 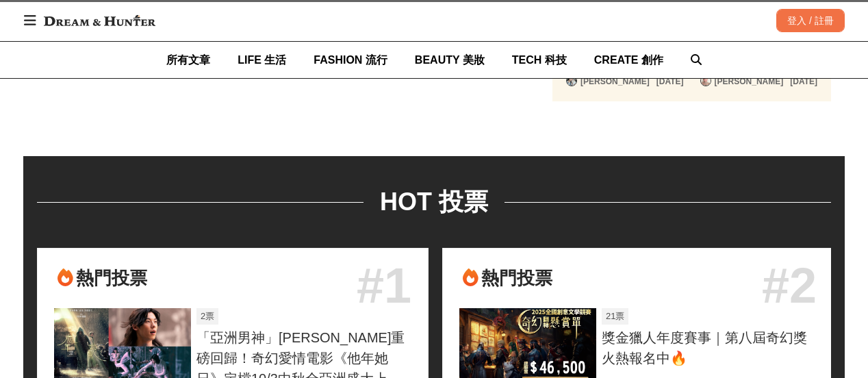 I want to click on div: 獎金獵人年度賽事｜第八屆奇幻獎火熱報名中🔥, so click(x=710, y=348).